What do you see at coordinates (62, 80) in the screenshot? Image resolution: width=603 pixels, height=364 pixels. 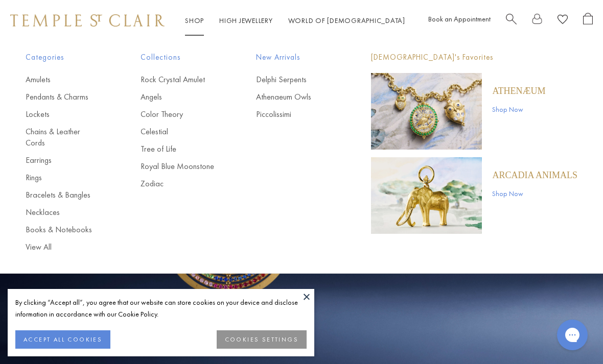 I see `a: Amulets` at bounding box center [62, 80].